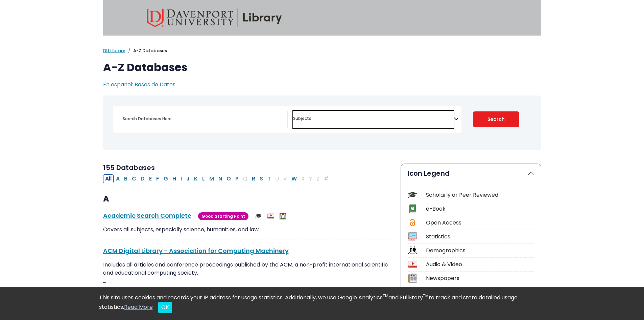  I want to click on img: Icon Audio & Video, so click(412, 264).